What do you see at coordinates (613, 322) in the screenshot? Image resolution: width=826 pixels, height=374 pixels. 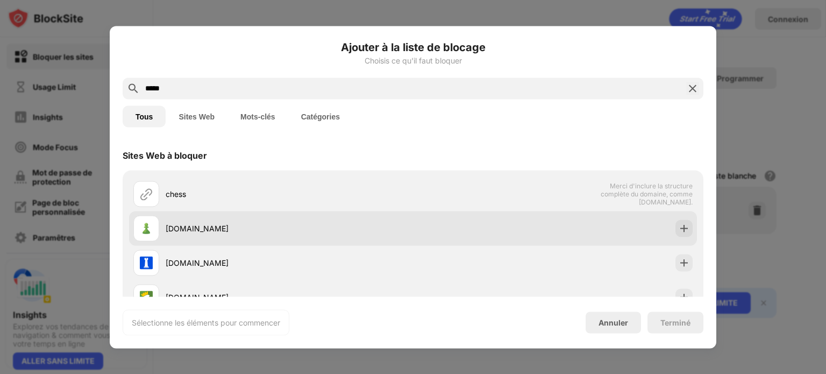 I see `div: Annuler` at bounding box center [613, 322].